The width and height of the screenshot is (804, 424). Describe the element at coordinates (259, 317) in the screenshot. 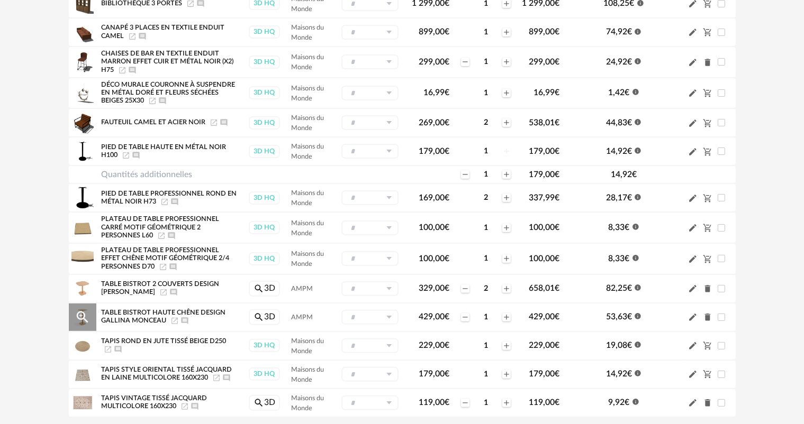

I see `span: Magnify icon` at that location.